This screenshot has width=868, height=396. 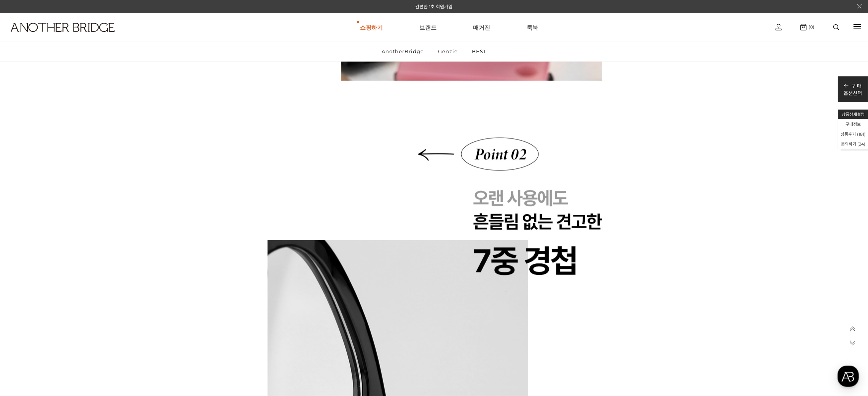 I want to click on a: 쇼핑하기, so click(x=372, y=28).